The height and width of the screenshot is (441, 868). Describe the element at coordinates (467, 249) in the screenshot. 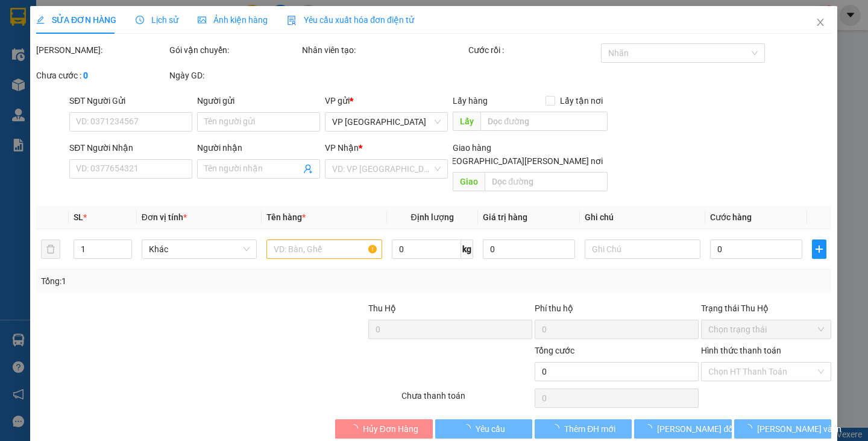

I see `span: kg` at that location.